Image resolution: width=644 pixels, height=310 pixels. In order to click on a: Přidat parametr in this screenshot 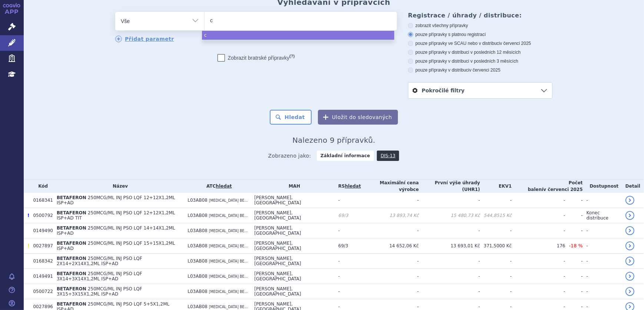, I will do `click(145, 39)`.